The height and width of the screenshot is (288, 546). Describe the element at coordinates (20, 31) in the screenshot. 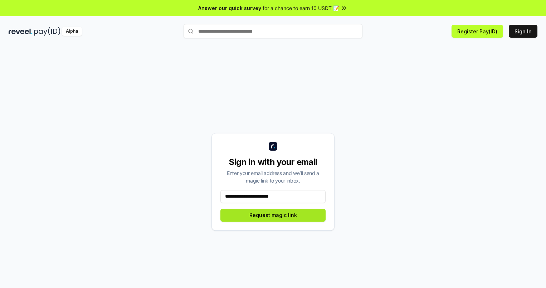

I see `img: reveel_dark` at that location.